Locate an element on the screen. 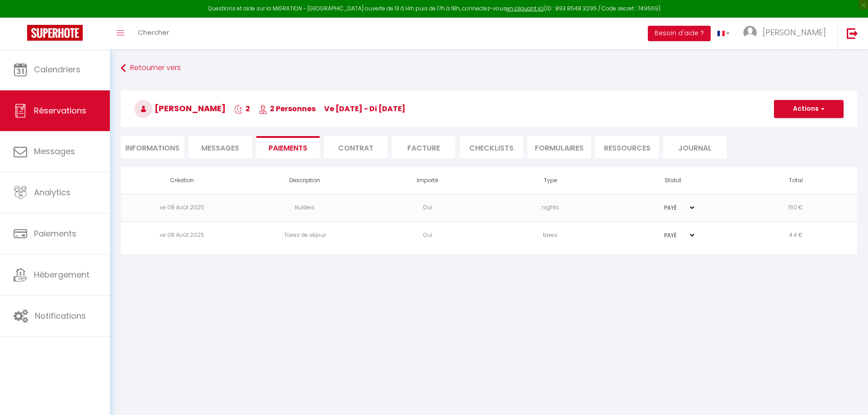  td: 160 € is located at coordinates (796, 207).